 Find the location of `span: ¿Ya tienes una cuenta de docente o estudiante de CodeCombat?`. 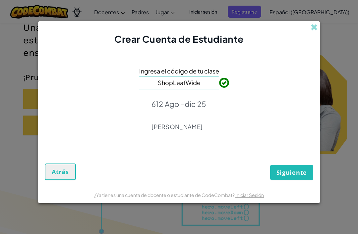

span: ¿Ya tienes una cuenta de docente o estudiante de CodeCombat? is located at coordinates (165, 195).